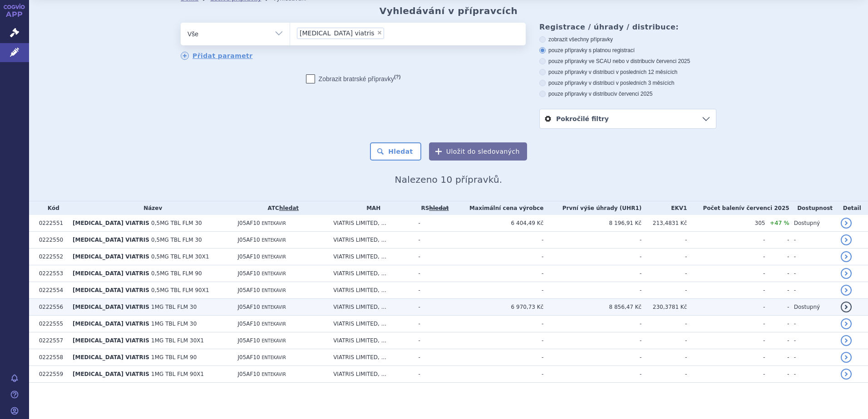 The height and width of the screenshot is (419, 868). Describe the element at coordinates (174, 324) in the screenshot. I see `span: 1MG TBL FLM 30` at that location.